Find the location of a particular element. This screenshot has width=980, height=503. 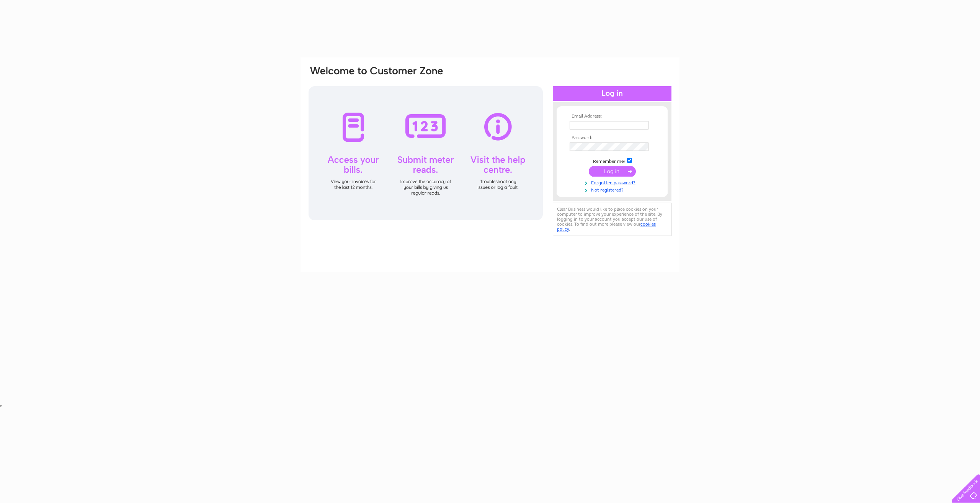

a: Forgotten password? is located at coordinates (613, 182).